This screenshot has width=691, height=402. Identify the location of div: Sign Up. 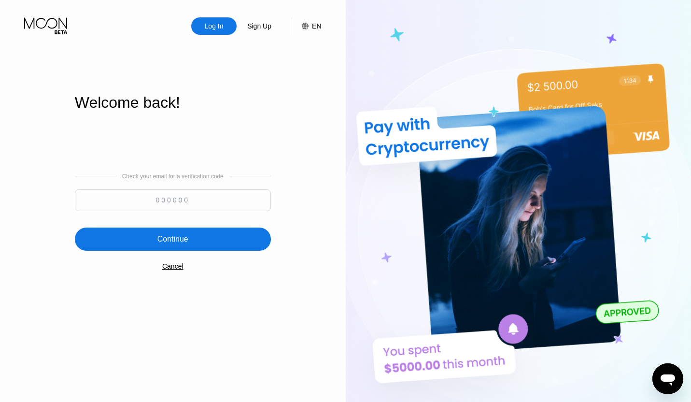
(259, 26).